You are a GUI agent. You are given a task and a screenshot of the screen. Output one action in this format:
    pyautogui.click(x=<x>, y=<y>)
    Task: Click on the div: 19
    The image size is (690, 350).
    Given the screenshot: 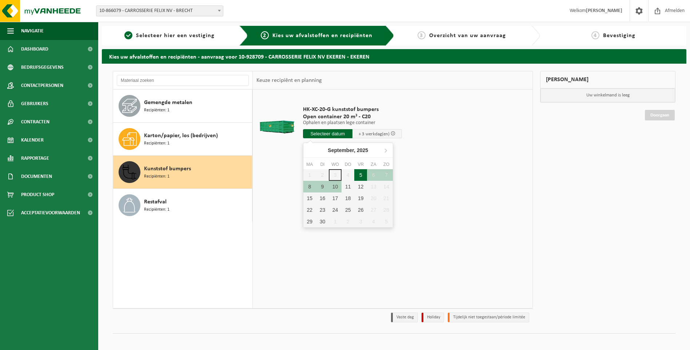 What is the action you would take?
    pyautogui.click(x=361, y=198)
    